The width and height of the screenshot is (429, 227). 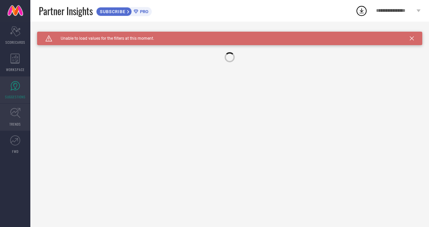 What do you see at coordinates (103, 38) in the screenshot?
I see `span: Unable to load values for the filters at this moment.` at bounding box center [103, 38].